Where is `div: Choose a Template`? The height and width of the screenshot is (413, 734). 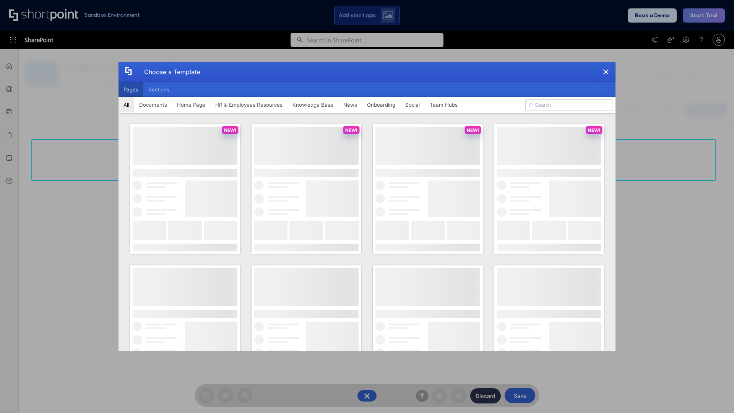 div: Choose a Template is located at coordinates (169, 72).